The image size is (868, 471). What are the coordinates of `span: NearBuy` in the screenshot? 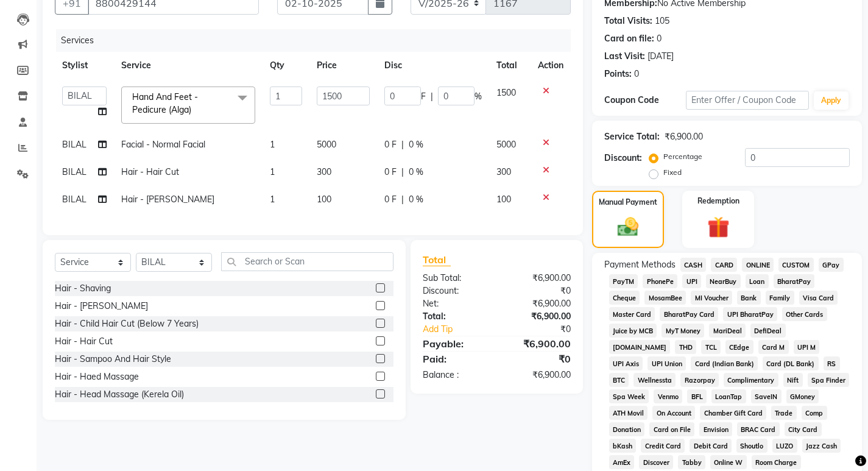 It's located at (723, 281).